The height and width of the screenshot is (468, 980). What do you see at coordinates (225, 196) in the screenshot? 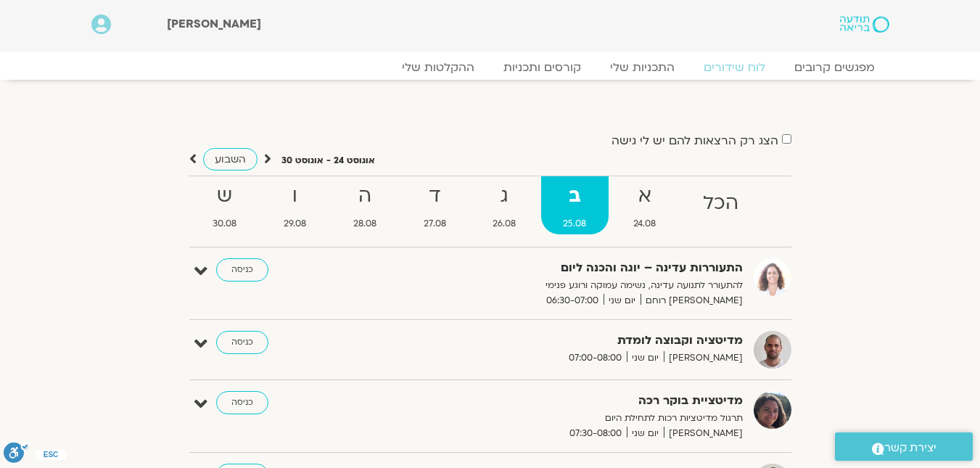
I see `strong: ש` at bounding box center [225, 196].